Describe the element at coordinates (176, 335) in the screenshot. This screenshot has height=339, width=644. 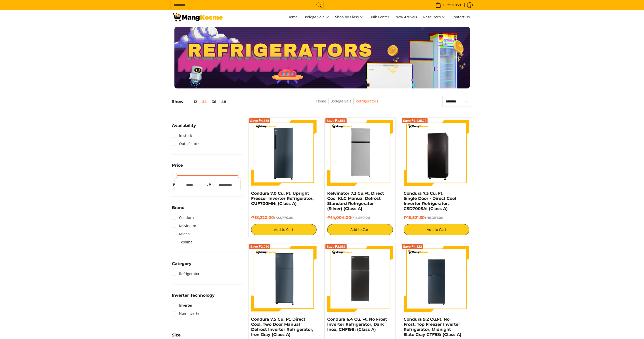
I see `span: Size` at that location.